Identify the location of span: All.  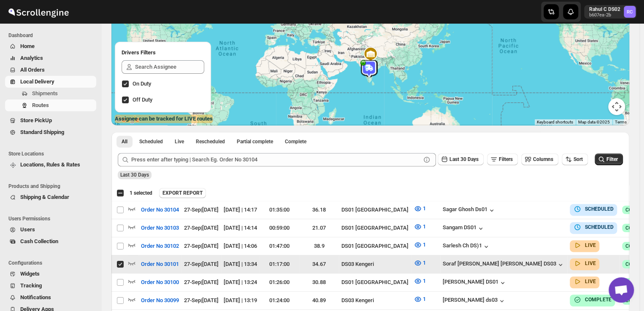
(124, 142).